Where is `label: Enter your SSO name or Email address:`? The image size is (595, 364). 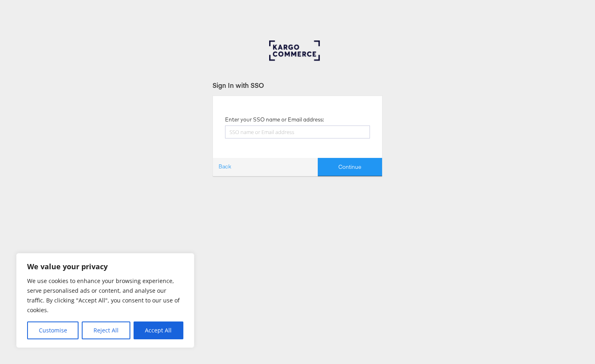
label: Enter your SSO name or Email address: is located at coordinates (274, 119).